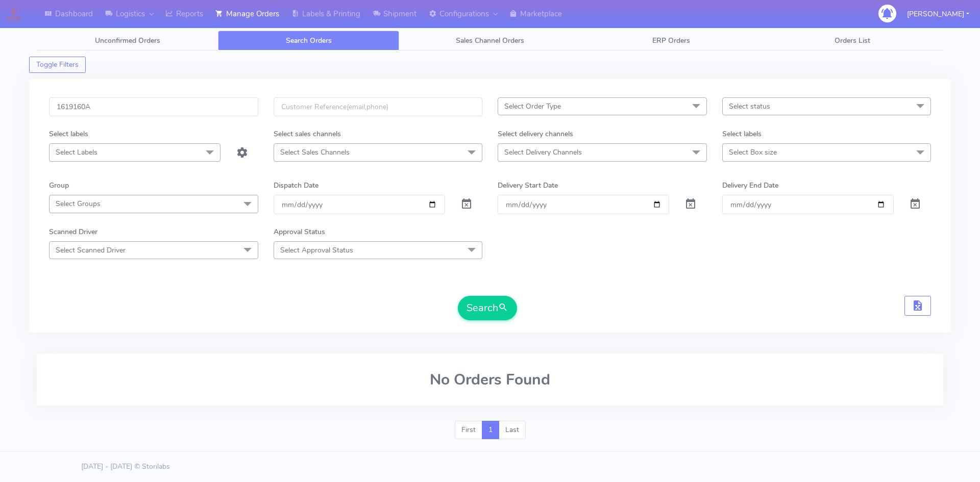 This screenshot has height=482, width=980. I want to click on span: Orders List, so click(853, 41).